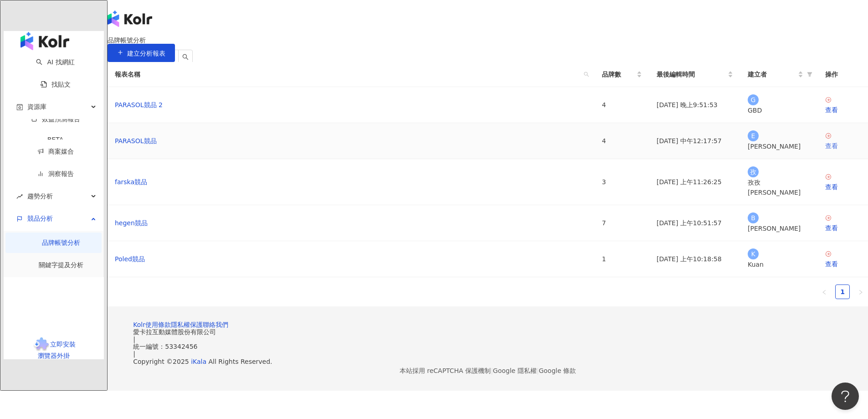  Describe the element at coordinates (843, 75) in the screenshot. I see `th: 操作` at that location.